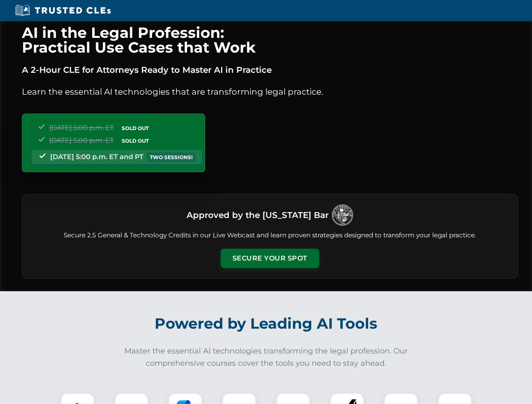  Describe the element at coordinates (270, 70) in the screenshot. I see `p: A 2-Hour CLE for Attorneys Ready to Master AI in Practice` at that location.